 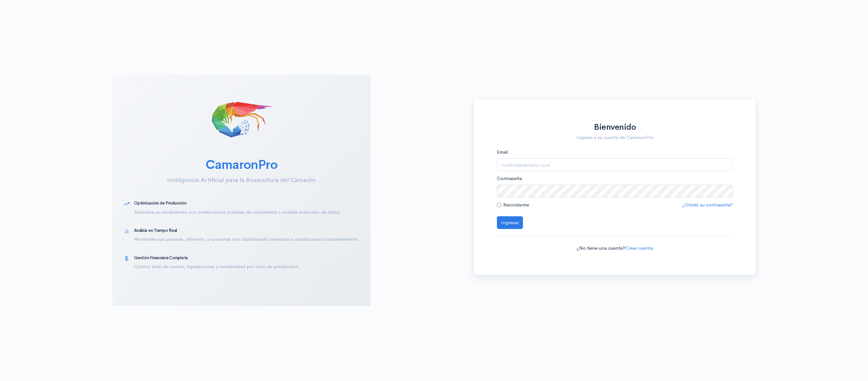 What do you see at coordinates (615, 248) in the screenshot?
I see `p: ¿No tiene una cuenta?` at bounding box center [615, 248].